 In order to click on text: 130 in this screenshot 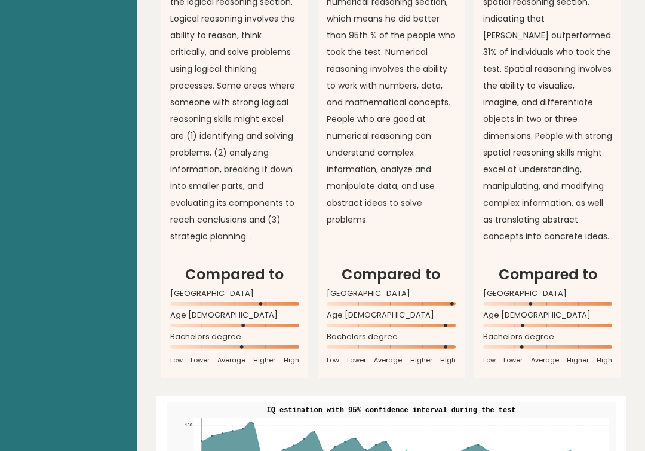, I will do `click(188, 425)`.